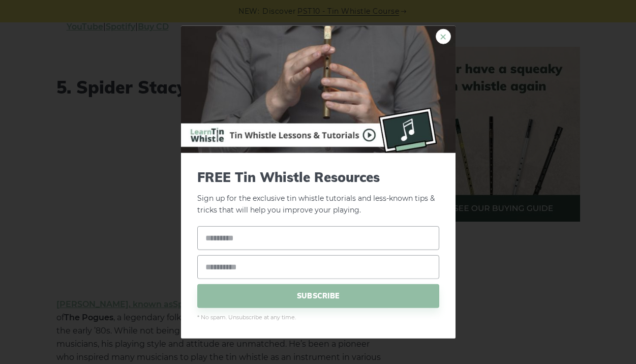 Image resolution: width=636 pixels, height=364 pixels. What do you see at coordinates (318, 192) in the screenshot?
I see `p: Sign up for the exclusive tin whistle tutorials and less-known tips & tricks that will help you i...` at bounding box center [318, 192].